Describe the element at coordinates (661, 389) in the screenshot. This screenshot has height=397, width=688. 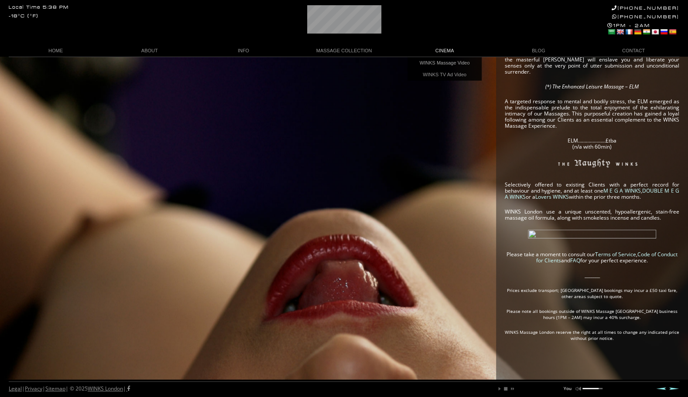
I see `a: Prev` at that location.